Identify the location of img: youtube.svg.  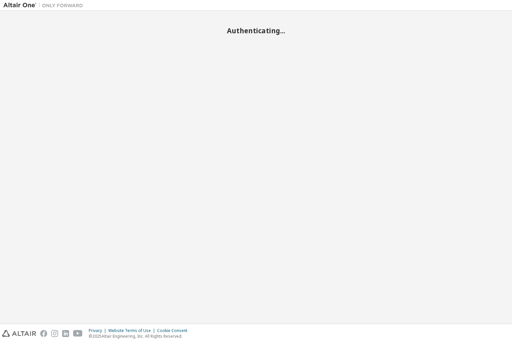
(78, 333).